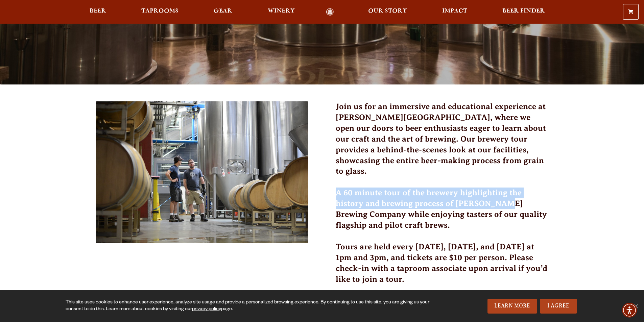  What do you see at coordinates (249, 306) in the screenshot?
I see `div: This site uses cookies to enhance user experience, analyze site usage and provide a personalized ...` at bounding box center [249, 306].